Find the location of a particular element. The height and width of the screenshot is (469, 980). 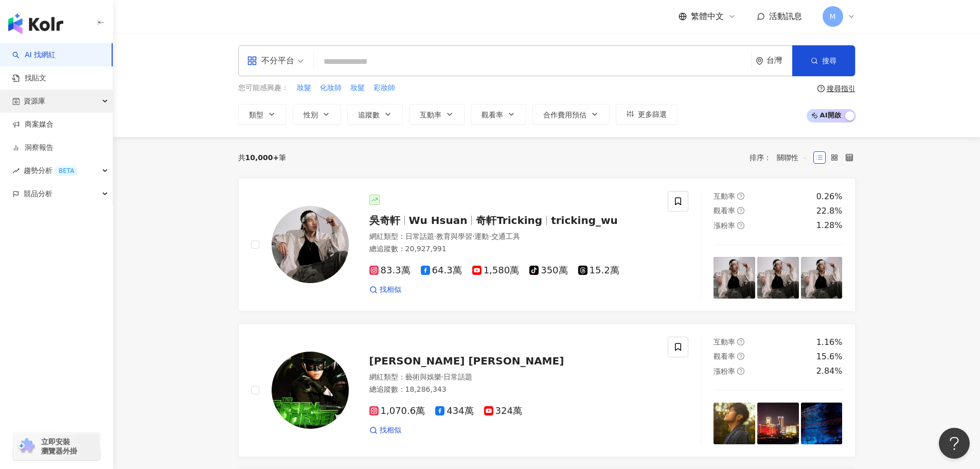

a: chrome extension立即安裝 瀏覽器外掛 is located at coordinates (57, 447).